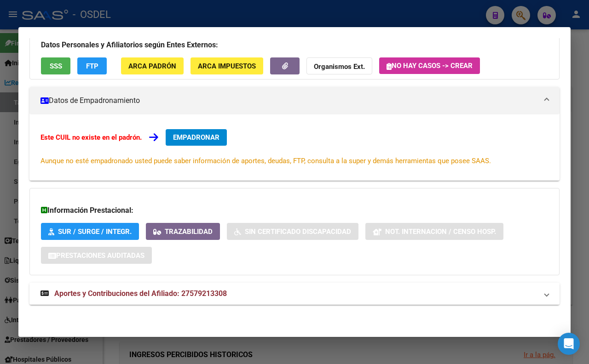 Image resolution: width=589 pixels, height=364 pixels. What do you see at coordinates (294, 147) in the screenshot?
I see `div: Datos de Empadronamiento` at bounding box center [294, 147].